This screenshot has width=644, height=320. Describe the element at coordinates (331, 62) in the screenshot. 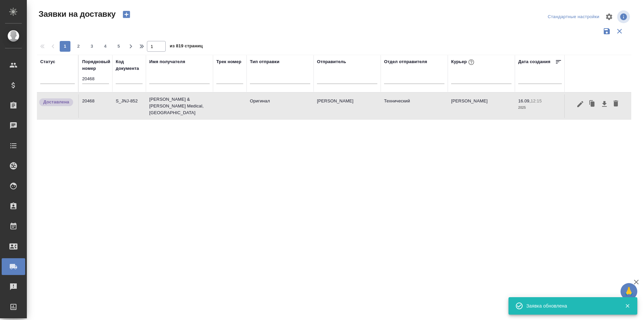

I see `div: Отправитель` at that location.